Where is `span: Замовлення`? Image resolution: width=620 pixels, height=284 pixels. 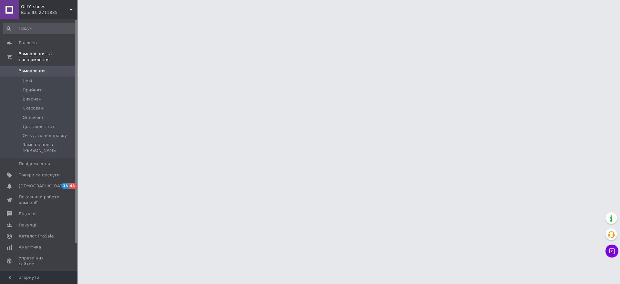
span: Замовлення is located at coordinates (32, 71).